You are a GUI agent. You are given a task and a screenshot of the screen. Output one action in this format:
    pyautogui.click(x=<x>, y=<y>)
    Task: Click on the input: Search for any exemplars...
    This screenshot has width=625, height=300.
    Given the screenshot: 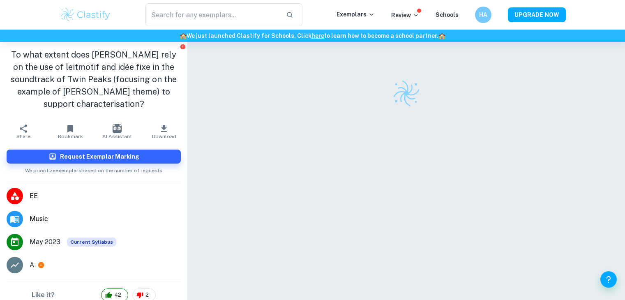 What is the action you would take?
    pyautogui.click(x=212, y=15)
    